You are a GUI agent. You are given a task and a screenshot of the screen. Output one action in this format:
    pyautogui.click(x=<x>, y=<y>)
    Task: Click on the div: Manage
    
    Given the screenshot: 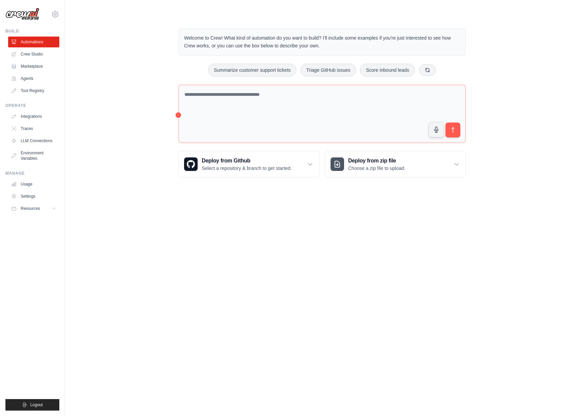 What is the action you would take?
    pyautogui.click(x=32, y=173)
    